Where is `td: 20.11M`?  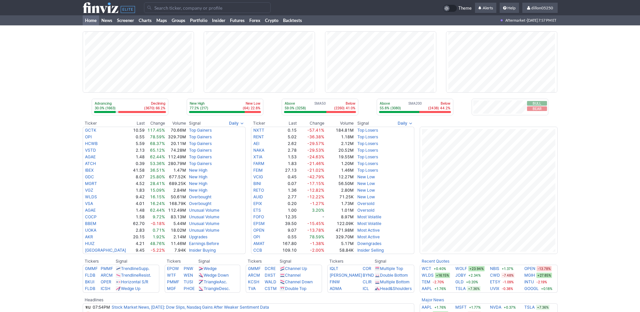 td: 20.11M is located at coordinates (176, 144).